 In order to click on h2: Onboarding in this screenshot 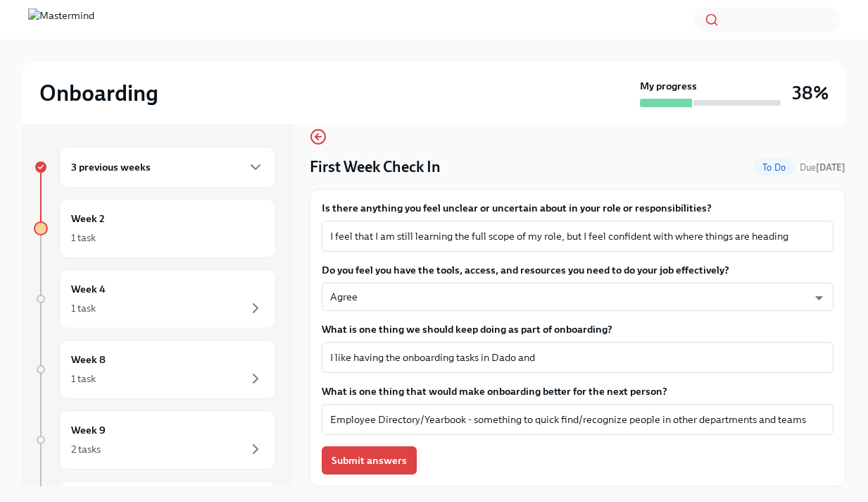, I will do `click(98, 93)`.